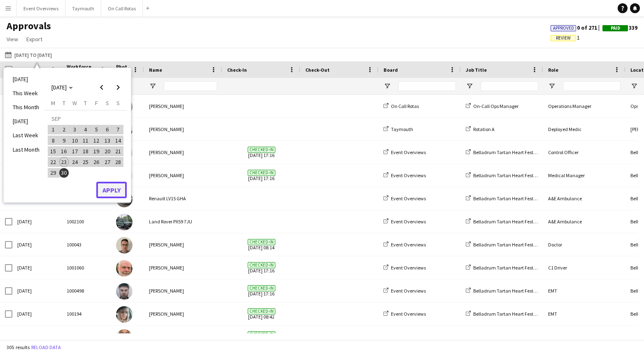  What do you see at coordinates (620, 28) in the screenshot?
I see `span: 339` at bounding box center [620, 28].